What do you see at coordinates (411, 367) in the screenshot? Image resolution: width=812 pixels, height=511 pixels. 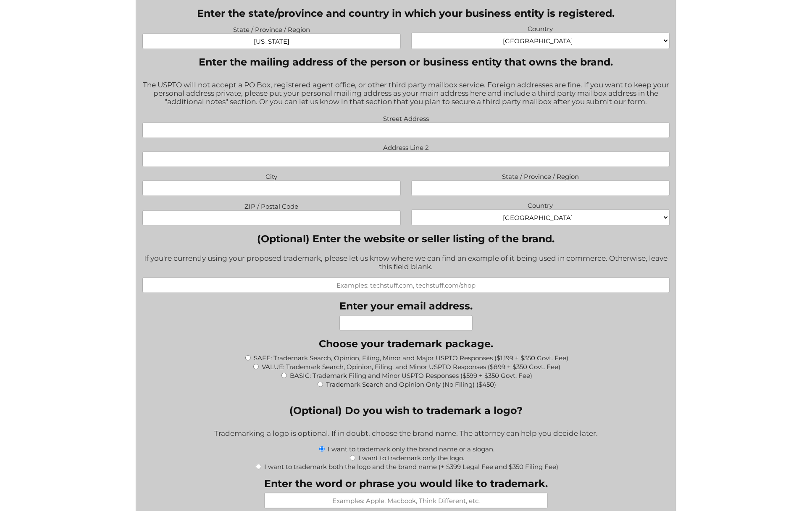 I see `label: VALUE: Trademark Search, Opinion, Filing, and Minor USPTO Responses ($899 + $350 Govt. Fee)` at bounding box center [411, 367].